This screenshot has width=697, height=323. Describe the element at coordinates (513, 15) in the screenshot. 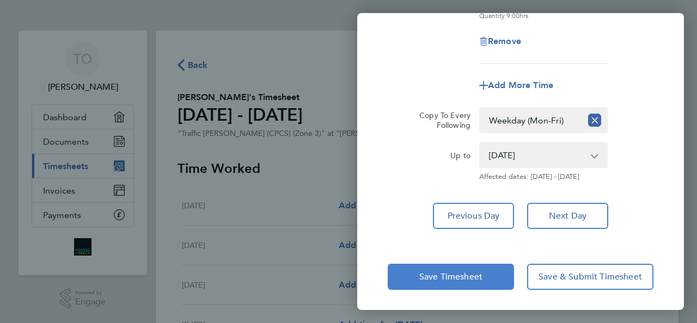

I see `span: 9.00` at that location.